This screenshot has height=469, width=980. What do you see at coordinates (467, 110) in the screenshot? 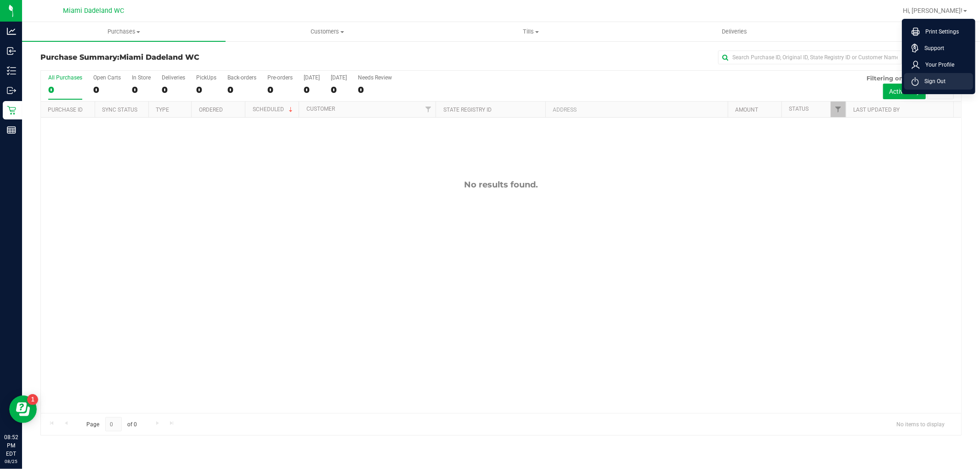
I see `a: State Registry ID` at bounding box center [467, 110].